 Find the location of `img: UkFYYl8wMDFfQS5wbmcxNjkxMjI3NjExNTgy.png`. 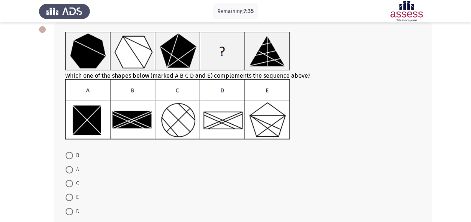

img: UkFYYl8wMDFfQS5wbmcxNjkxMjI3NjExNTgy.png is located at coordinates (178, 51).